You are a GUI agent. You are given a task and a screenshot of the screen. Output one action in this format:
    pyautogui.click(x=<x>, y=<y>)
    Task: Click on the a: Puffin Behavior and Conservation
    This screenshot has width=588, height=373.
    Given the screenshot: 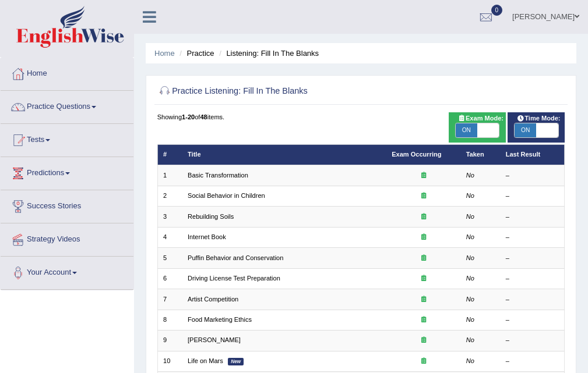 What is the action you would take?
    pyautogui.click(x=235, y=258)
    